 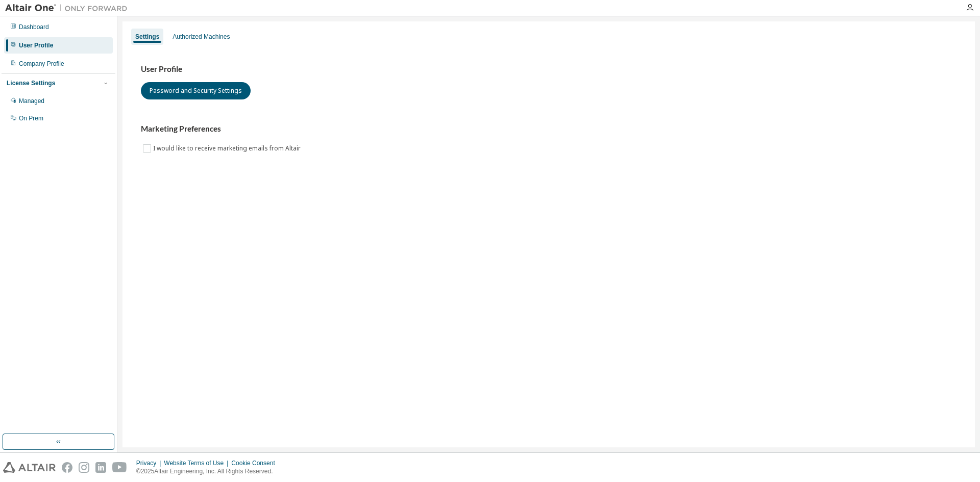 What do you see at coordinates (29, 467) in the screenshot?
I see `img: altair_logo.svg` at bounding box center [29, 467].